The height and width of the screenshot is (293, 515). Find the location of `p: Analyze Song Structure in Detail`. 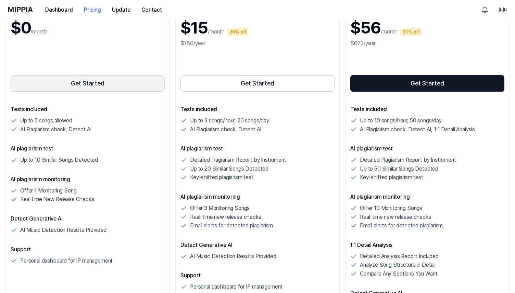

p: Analyze Song Structure in Detail is located at coordinates (398, 265).